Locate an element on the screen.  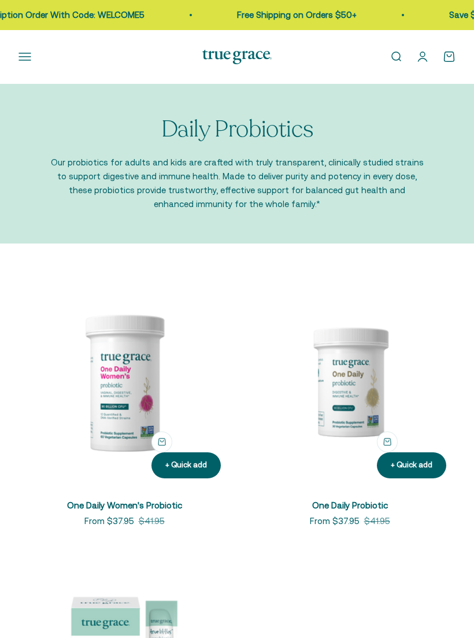
img: Daily Probiotic for Women's Vaginal, Digestive, and Immune Support* - 90 Billion CFU at time of m... is located at coordinates (124, 382).